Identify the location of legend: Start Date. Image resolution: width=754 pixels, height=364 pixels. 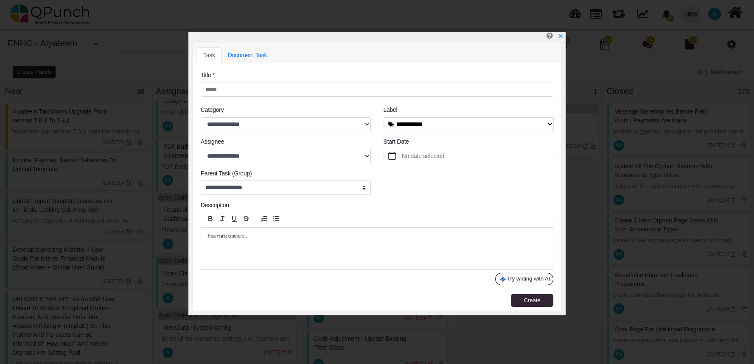
(468, 143).